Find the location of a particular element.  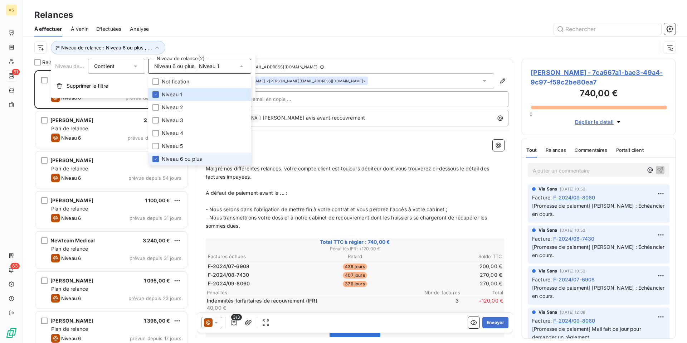

span: 3 is located at coordinates (437, 304).